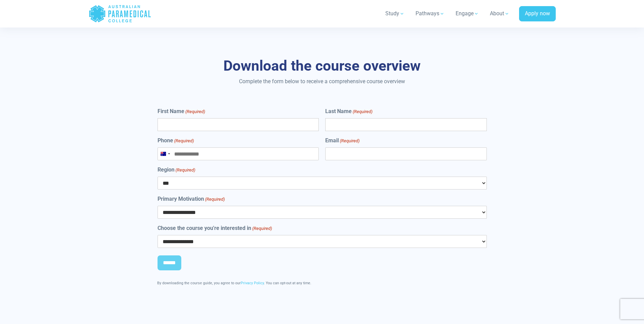 The image size is (644, 324). Describe the element at coordinates (191, 199) in the screenshot. I see `label: Primary Motivation` at that location.